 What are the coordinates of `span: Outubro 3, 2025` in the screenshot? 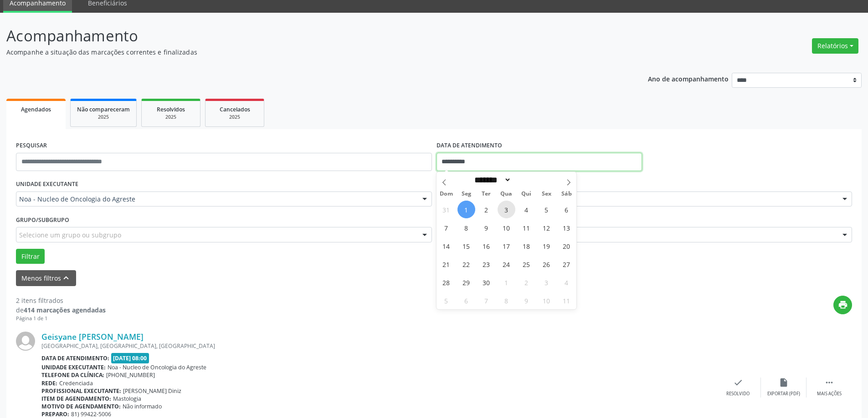 It's located at (546, 282).